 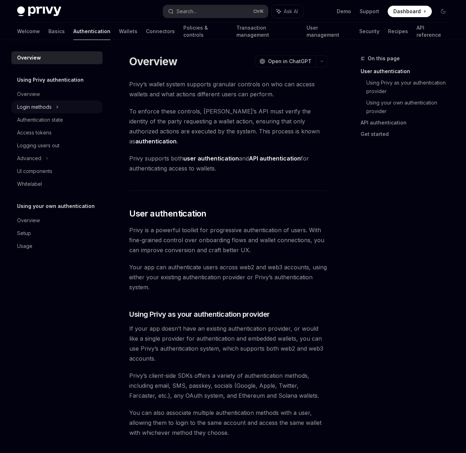 What do you see at coordinates (25, 246) in the screenshot?
I see `div: Usage` at bounding box center [25, 246].